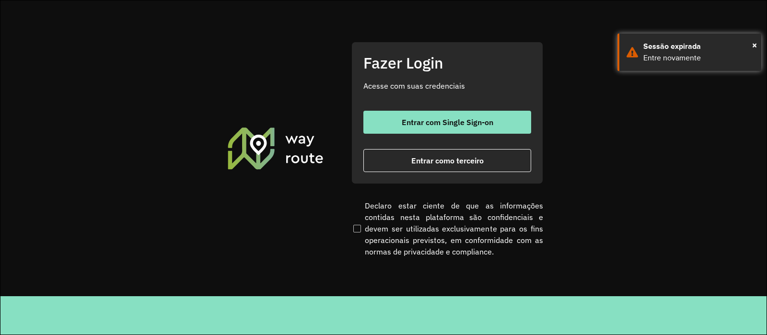  Describe the element at coordinates (698, 58) in the screenshot. I see `div: Entre novamente` at that location.